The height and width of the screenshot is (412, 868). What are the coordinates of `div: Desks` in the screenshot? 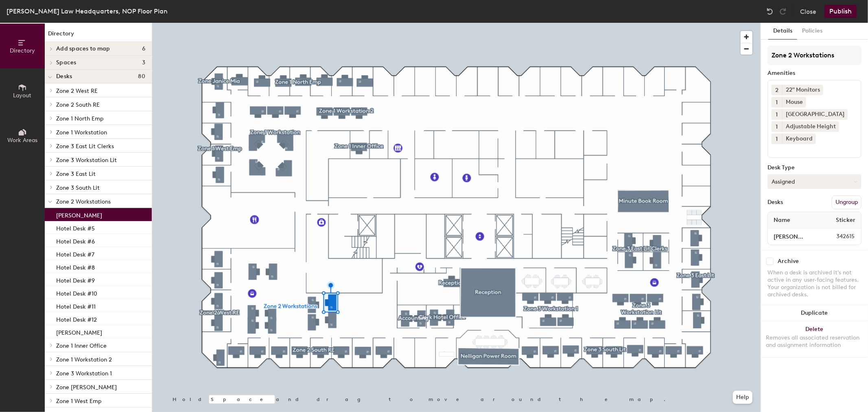 It's located at (775, 202).